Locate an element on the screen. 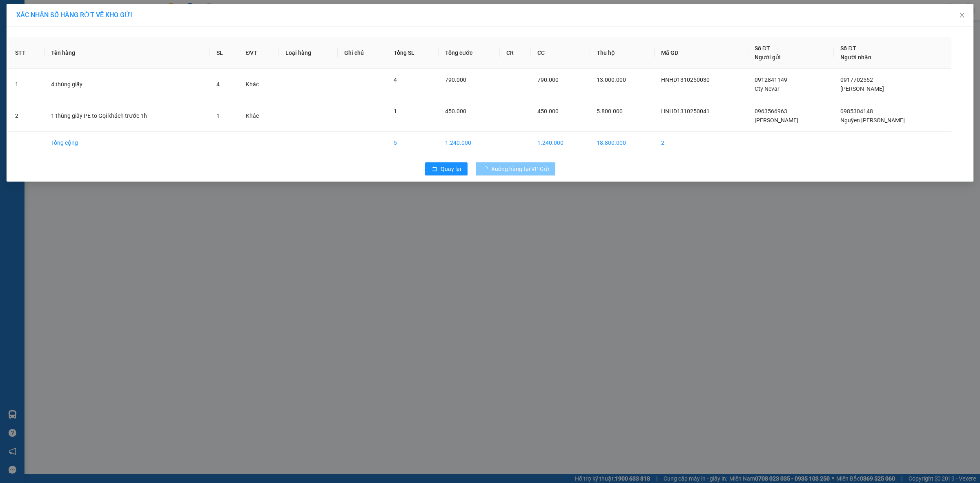  button: Xuống hàng tại VP Gửi is located at coordinates (515, 169).